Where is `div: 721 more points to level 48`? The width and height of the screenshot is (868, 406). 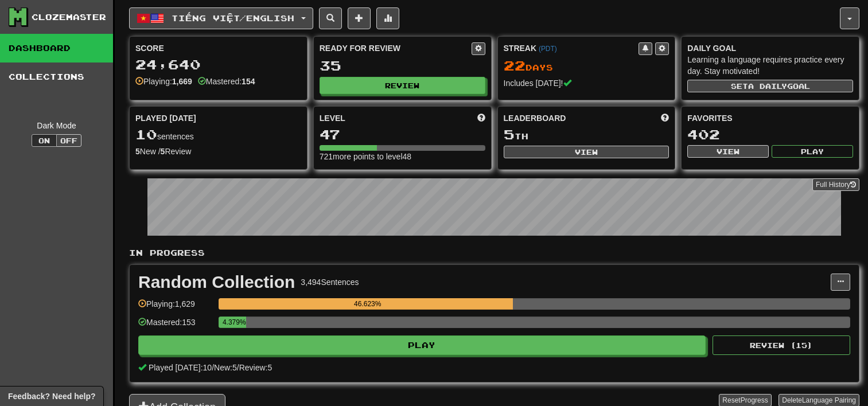
div: 721 more points to level 48 is located at coordinates (402, 157).